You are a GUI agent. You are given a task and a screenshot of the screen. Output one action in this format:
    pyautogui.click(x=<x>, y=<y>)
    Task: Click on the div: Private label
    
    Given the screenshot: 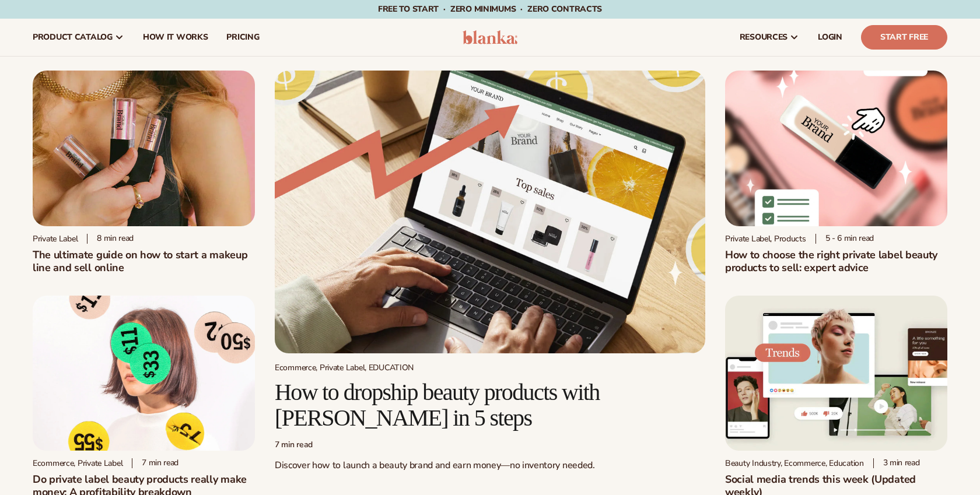 What is the action you would take?
    pyautogui.click(x=55, y=239)
    